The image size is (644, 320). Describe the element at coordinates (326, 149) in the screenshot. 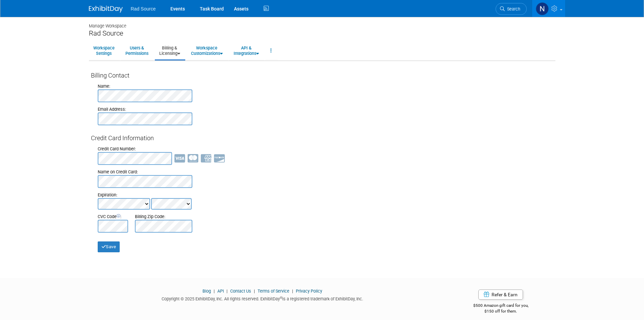

I see `div: Credit Card Number:` at that location.